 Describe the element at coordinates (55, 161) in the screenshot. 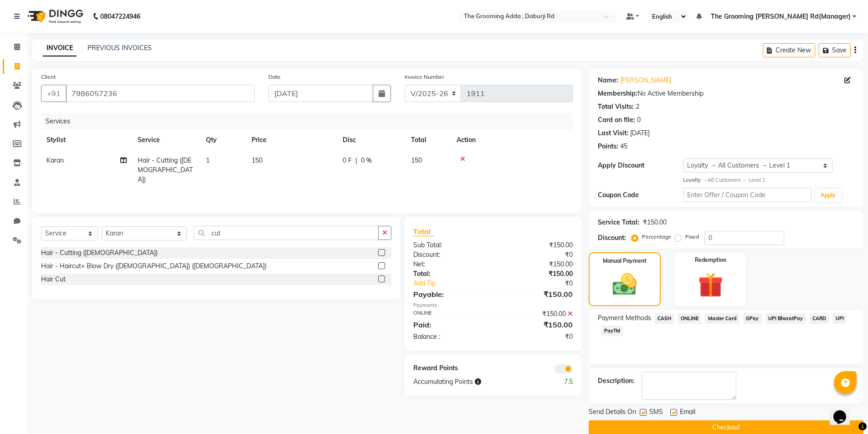

I see `span: Karan` at that location.